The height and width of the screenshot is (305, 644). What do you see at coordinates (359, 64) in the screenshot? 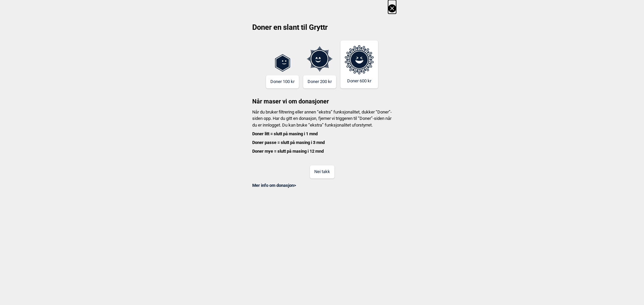
I see `button: Doner 600 kr` at bounding box center [359, 64].